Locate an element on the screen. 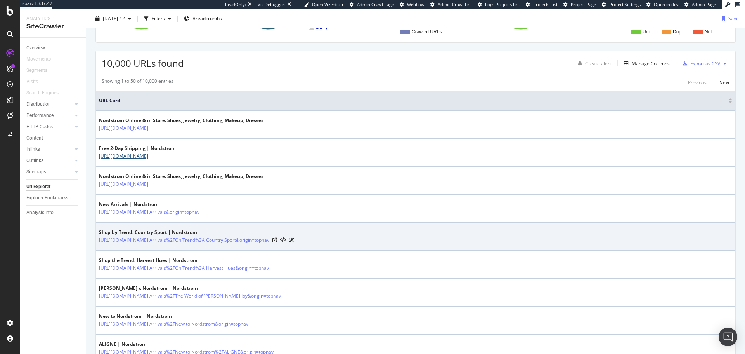 The image size is (745, 354). text: Dup… is located at coordinates (680, 32).